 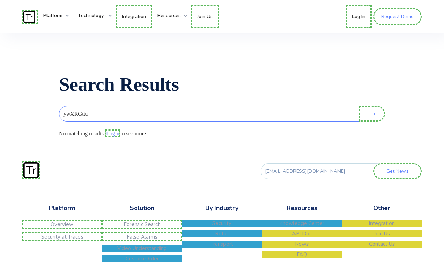 What do you see at coordinates (209, 114) in the screenshot?
I see `input: I want to find…` at bounding box center [209, 114].